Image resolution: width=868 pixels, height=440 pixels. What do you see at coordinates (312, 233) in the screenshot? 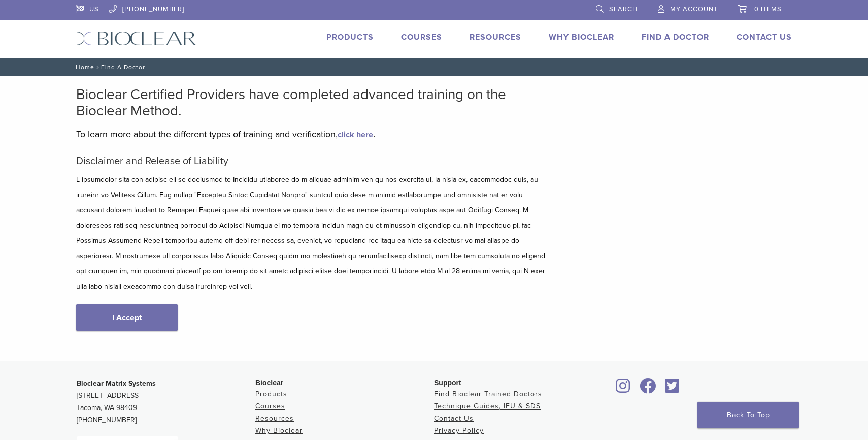
I see `p: L ipsumdolor sita con adipisc eli se doeiusmod te Incididu utlaboree do m aliquae adminim ven qu ...` at bounding box center [312, 233].